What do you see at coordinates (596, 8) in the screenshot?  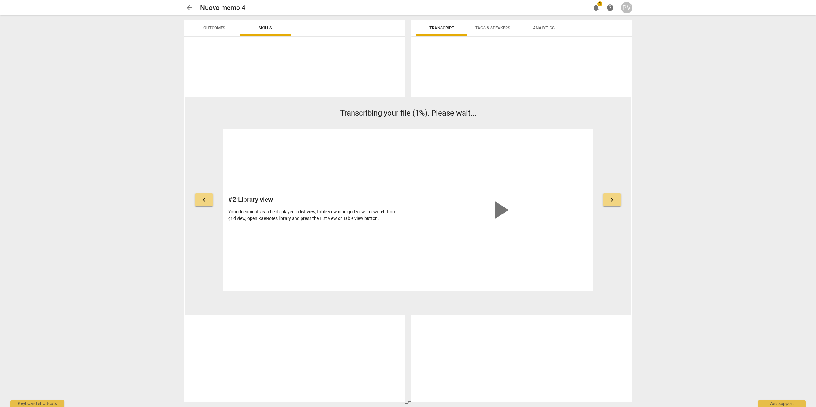 I see `span: notifications` at bounding box center [596, 8].